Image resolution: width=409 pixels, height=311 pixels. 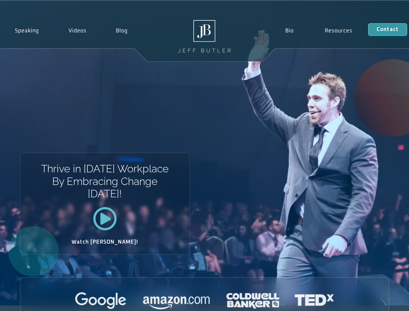 What do you see at coordinates (289, 31) in the screenshot?
I see `a: Bio` at bounding box center [289, 31].